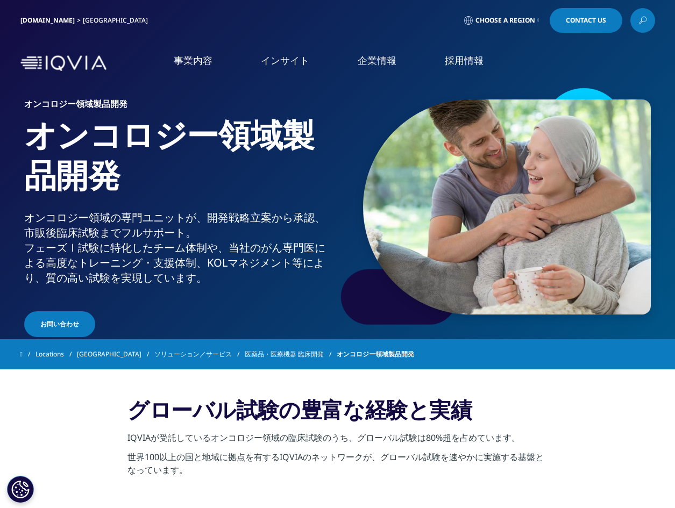 The width and height of the screenshot is (675, 508). I want to click on a: 企業情報, so click(377, 60).